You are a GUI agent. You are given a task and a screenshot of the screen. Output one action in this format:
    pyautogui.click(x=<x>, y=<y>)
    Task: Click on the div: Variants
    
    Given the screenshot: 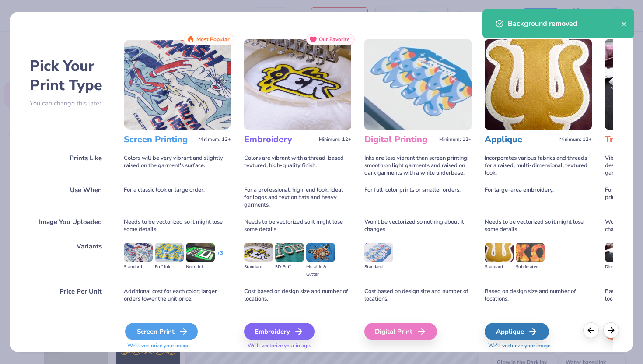 What is the action you would take?
    pyautogui.click(x=70, y=260)
    